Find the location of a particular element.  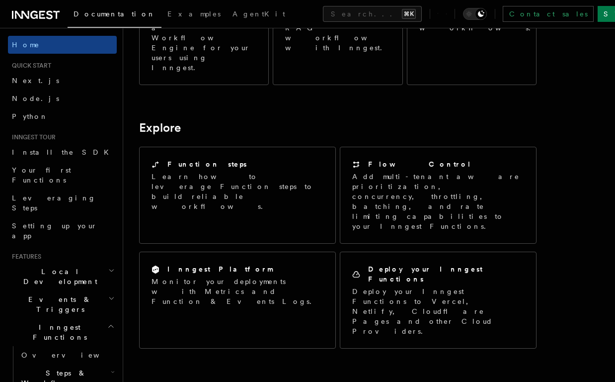

button: Local Development is located at coordinates (62, 276).